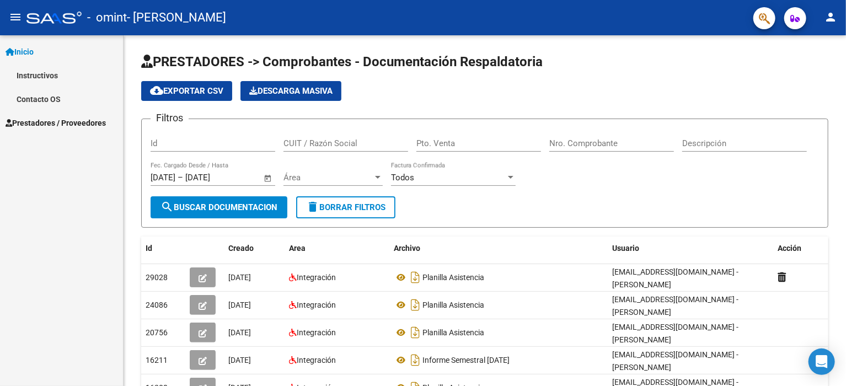 Image resolution: width=846 pixels, height=386 pixels. What do you see at coordinates (157, 90) in the screenshot?
I see `mat-icon: cloud_download` at bounding box center [157, 90].